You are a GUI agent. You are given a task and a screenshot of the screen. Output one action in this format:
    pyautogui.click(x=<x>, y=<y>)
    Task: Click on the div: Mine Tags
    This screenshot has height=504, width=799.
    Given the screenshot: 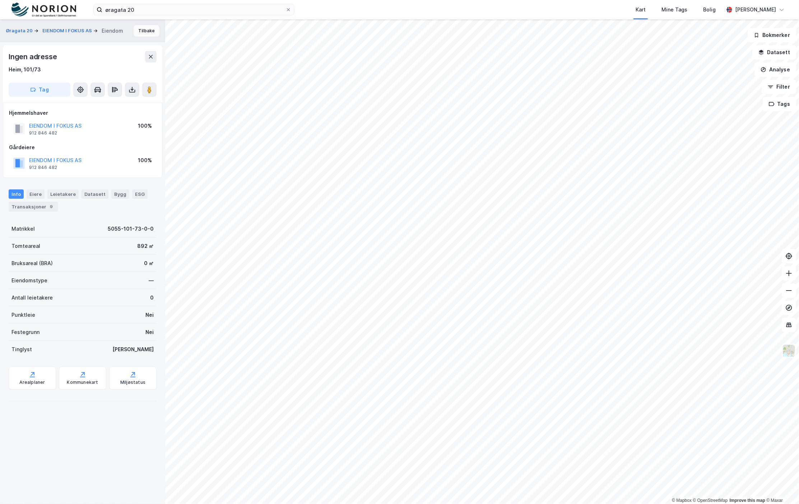 What is the action you would take?
    pyautogui.click(x=674, y=10)
    